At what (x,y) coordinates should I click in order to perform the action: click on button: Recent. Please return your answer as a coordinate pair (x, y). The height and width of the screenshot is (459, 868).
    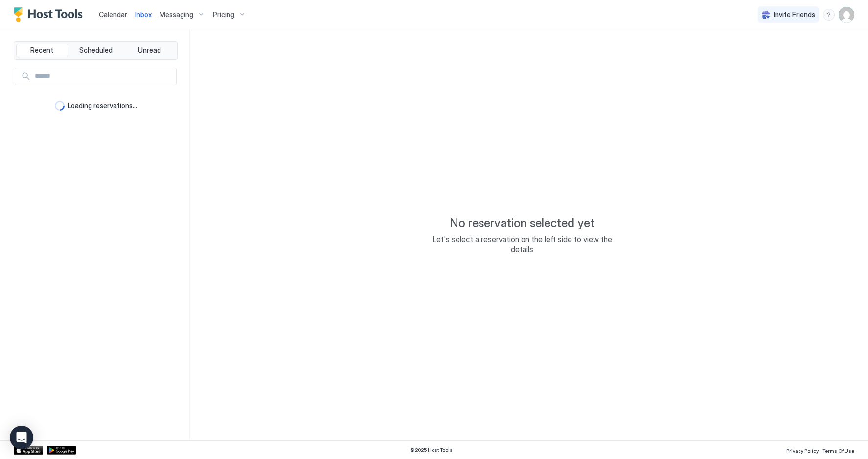
    Looking at the image, I should click on (42, 50).